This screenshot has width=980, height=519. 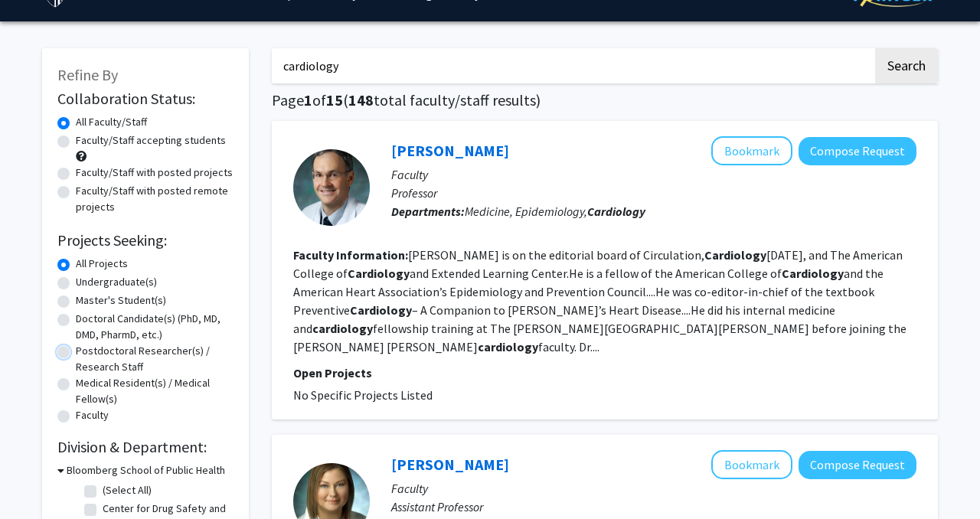 What do you see at coordinates (858, 151) in the screenshot?
I see `button: Compose Request to Roger Blumenthal` at bounding box center [858, 151].